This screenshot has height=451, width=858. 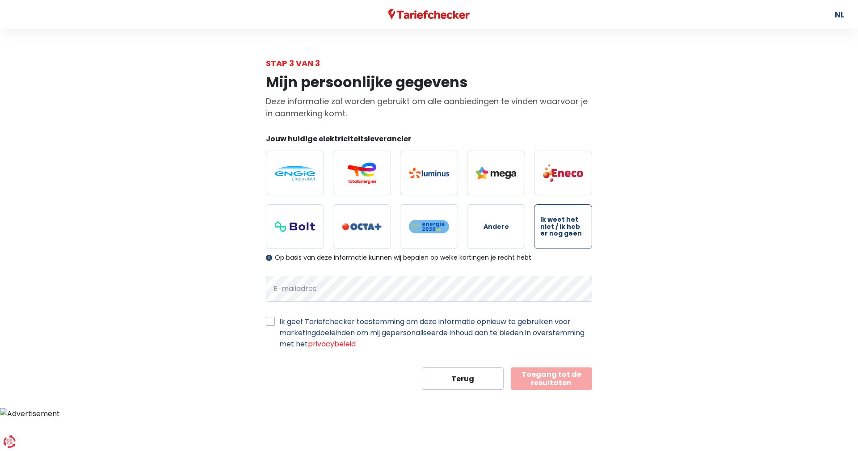 I want to click on span: Ik weet het niet / Ik heb er nog geen, so click(x=563, y=227).